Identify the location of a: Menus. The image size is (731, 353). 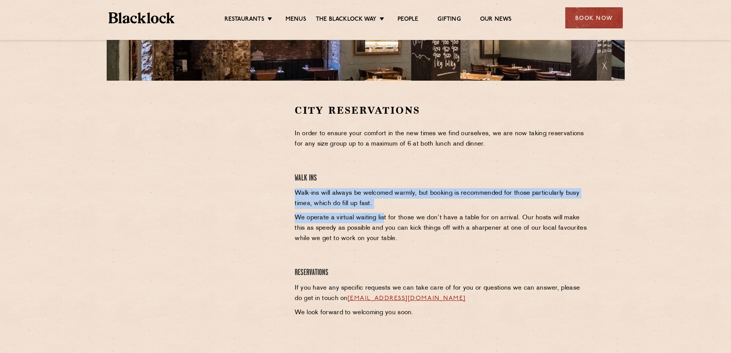
(296, 20).